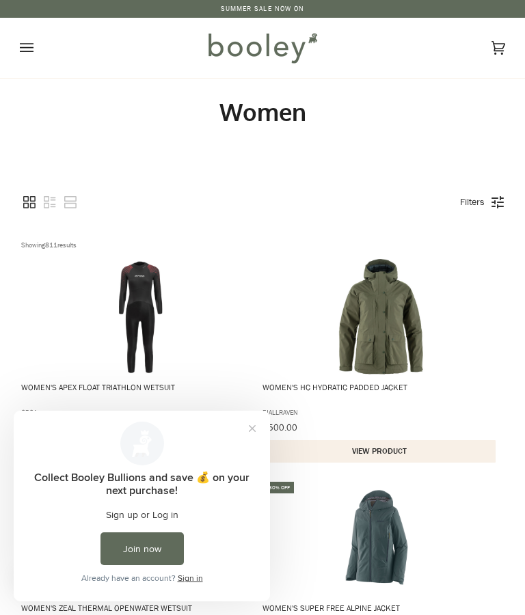  What do you see at coordinates (381, 361) in the screenshot?
I see `a: Women's HC Hydratic Padded Jacket` at bounding box center [381, 361].